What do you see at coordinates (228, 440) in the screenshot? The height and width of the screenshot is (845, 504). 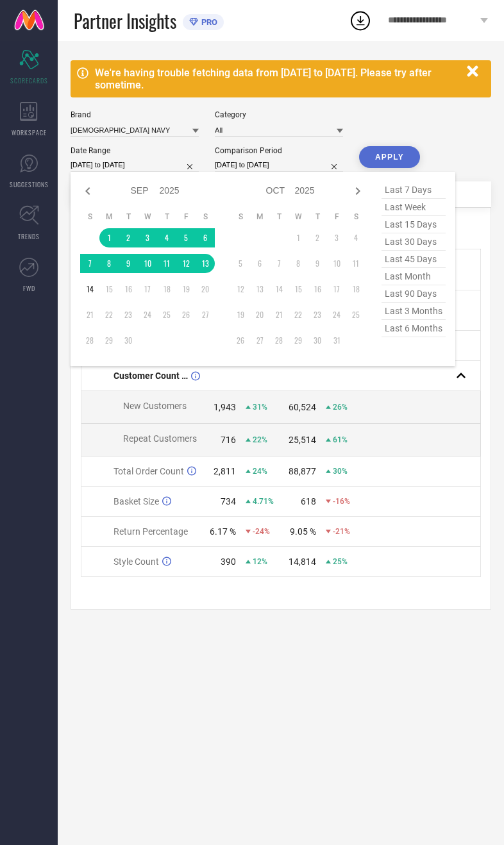 I see `div: 716` at bounding box center [228, 440].